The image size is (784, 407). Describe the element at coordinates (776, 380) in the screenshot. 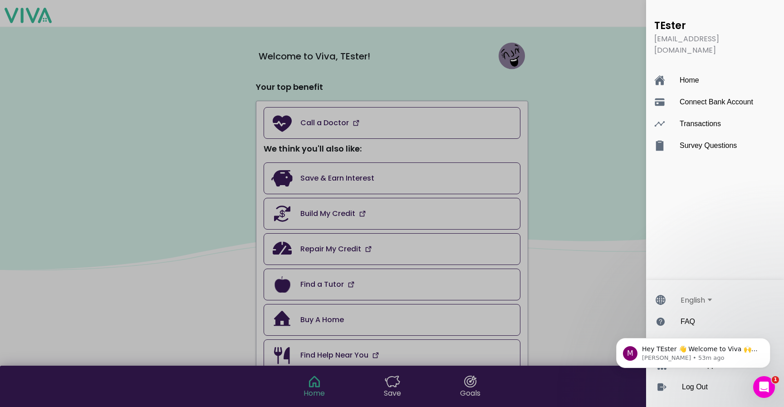

I see `span: 1` at that location.